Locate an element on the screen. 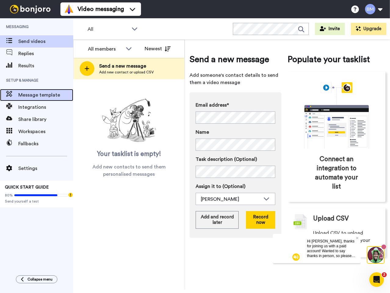  img: bj-logo-header-white.svg is located at coordinates (30, 9).